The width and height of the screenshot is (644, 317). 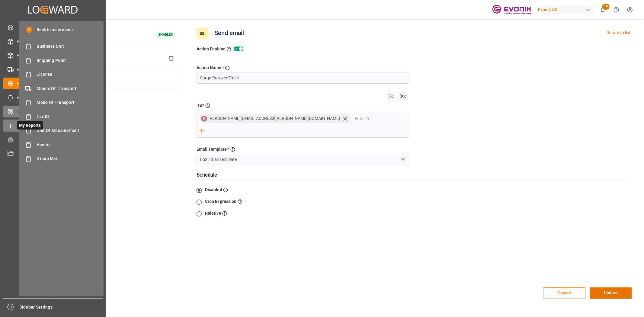 What do you see at coordinates (69, 60) in the screenshot?
I see `span: Shipping Point` at bounding box center [69, 60].